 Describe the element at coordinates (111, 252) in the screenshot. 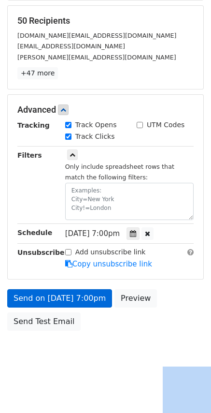

I see `label: Add unsubscribe link` at that location.